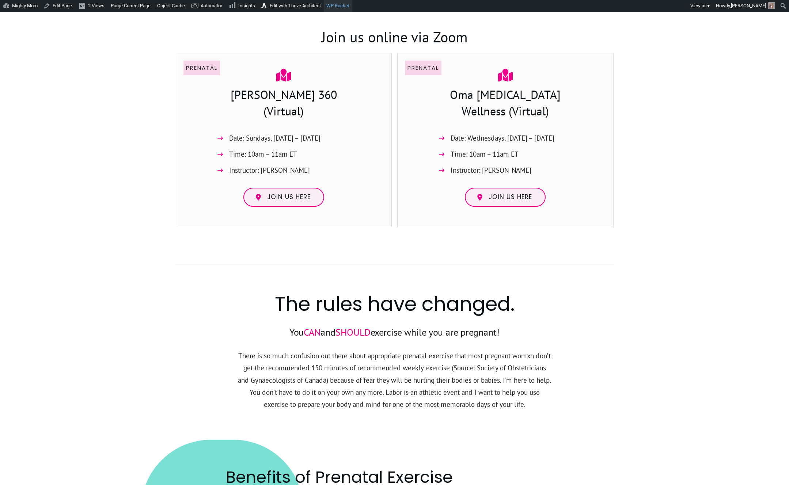 The height and width of the screenshot is (485, 789). Describe the element at coordinates (312, 332) in the screenshot. I see `span: CAN` at that location.